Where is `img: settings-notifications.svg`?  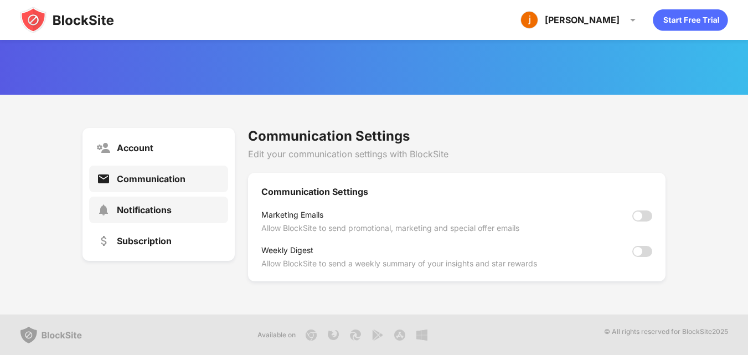
img: settings-notifications.svg is located at coordinates (104, 210).